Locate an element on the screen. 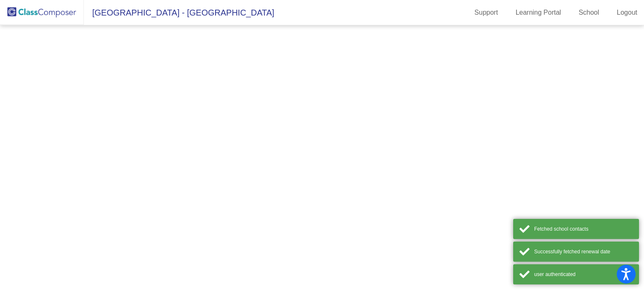  a: Support is located at coordinates (486, 13).